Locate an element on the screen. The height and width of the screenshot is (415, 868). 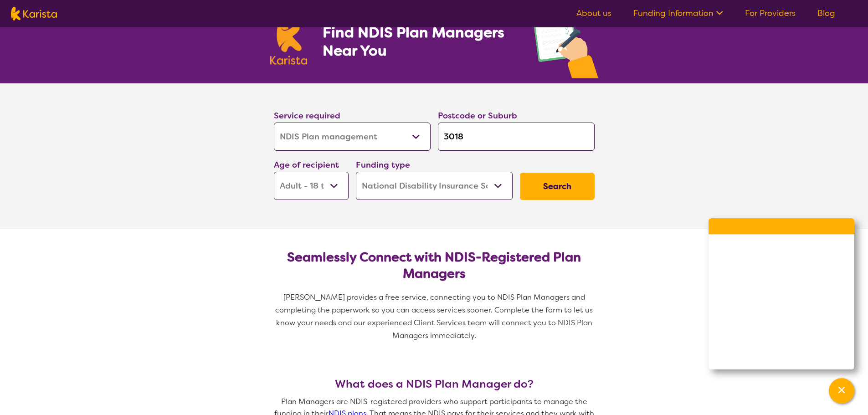
ul: Choose channel is located at coordinates (781, 313).